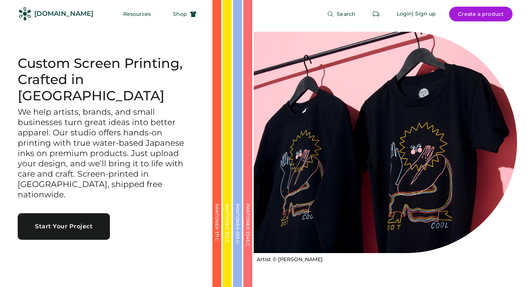 This screenshot has height=287, width=531. I want to click on img: Rendered Logo - Screens, so click(25, 14).